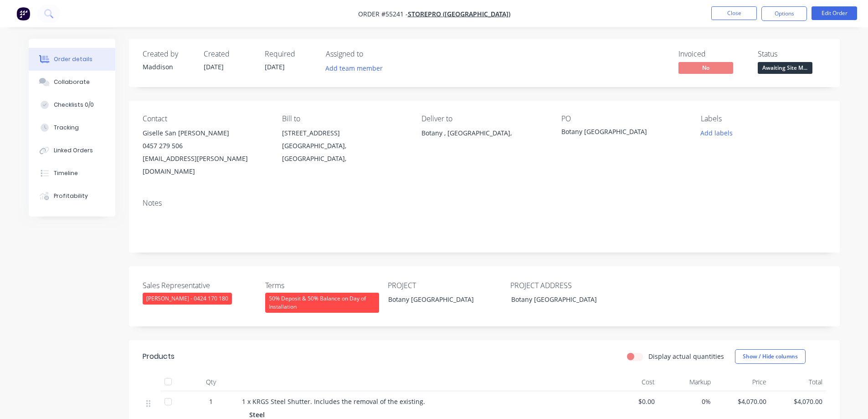 Image resolution: width=868 pixels, height=419 pixels. I want to click on button: Profitability, so click(72, 196).